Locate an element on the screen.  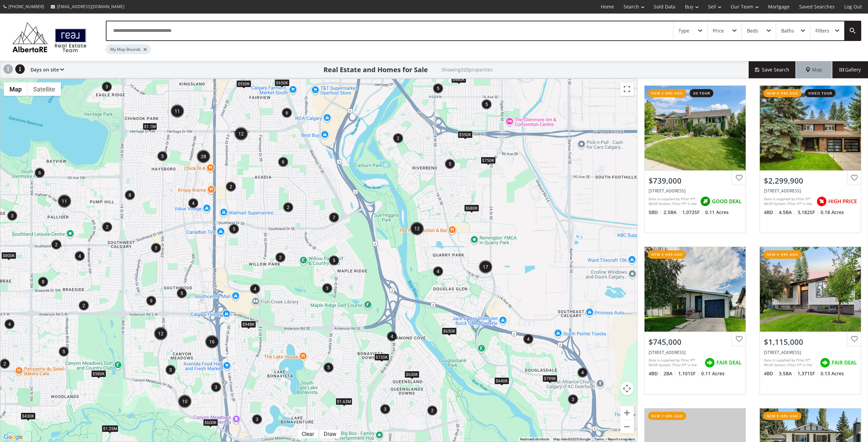
div: 12 is located at coordinates (417, 229).